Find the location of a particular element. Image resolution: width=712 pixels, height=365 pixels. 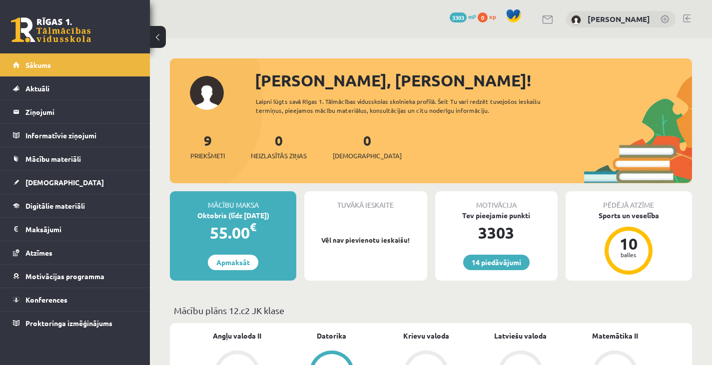

a: Apmaksāt is located at coordinates (233, 262).